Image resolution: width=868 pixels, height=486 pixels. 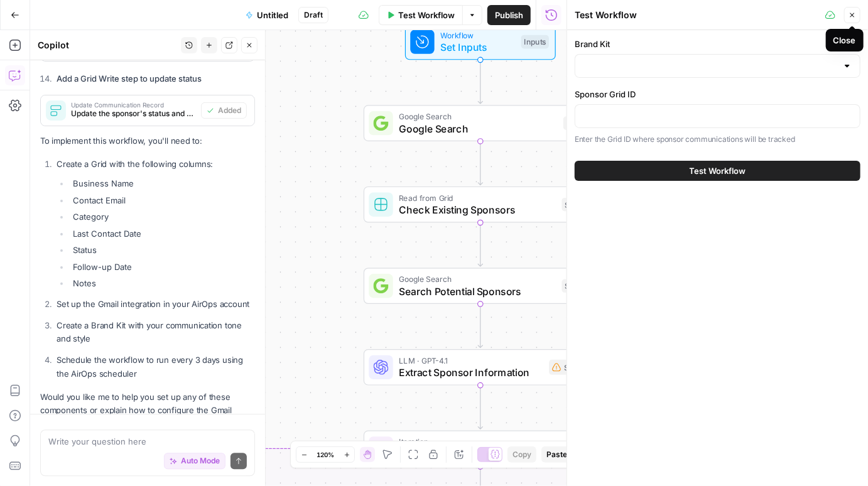 What do you see at coordinates (480, 42) in the screenshot?
I see `div: WorkflowSet InputsInputs` at bounding box center [480, 42].